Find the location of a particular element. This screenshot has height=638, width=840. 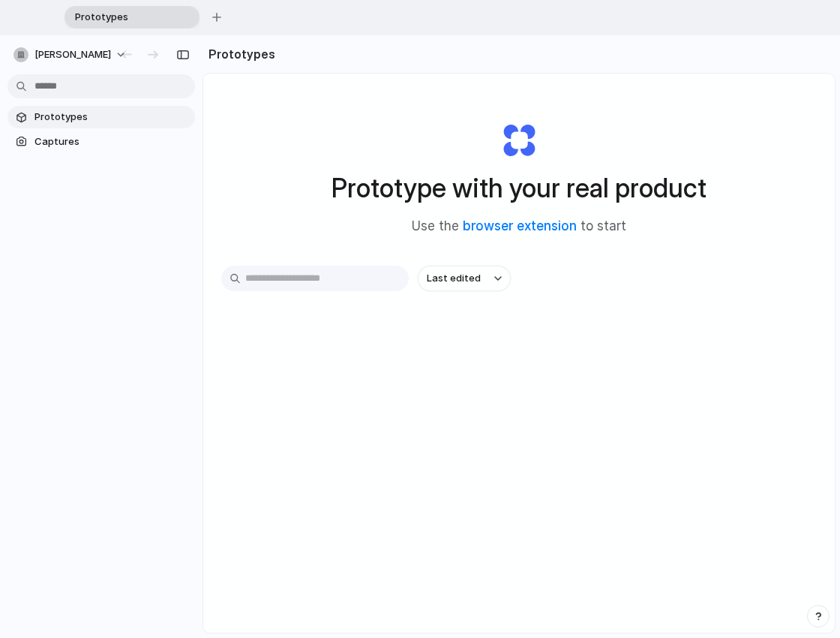

h1: Prototype with your real product is located at coordinates (519, 188).